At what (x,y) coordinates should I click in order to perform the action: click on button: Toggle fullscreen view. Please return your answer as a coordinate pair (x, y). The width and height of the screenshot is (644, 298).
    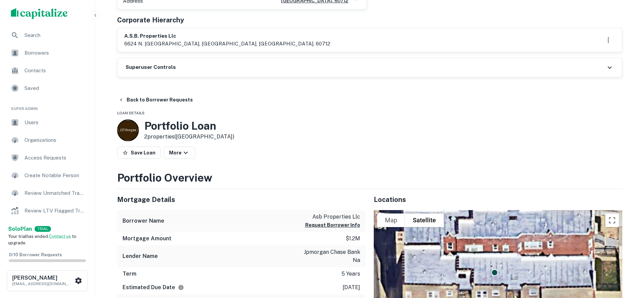
    Looking at the image, I should click on (612, 220).